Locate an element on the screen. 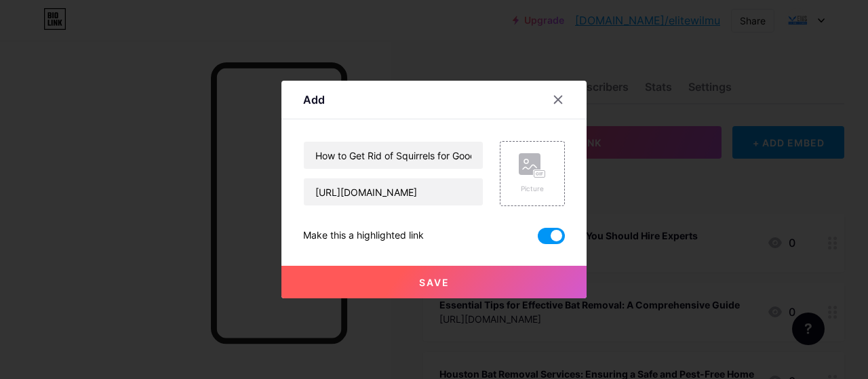  div: Add is located at coordinates (314, 100).